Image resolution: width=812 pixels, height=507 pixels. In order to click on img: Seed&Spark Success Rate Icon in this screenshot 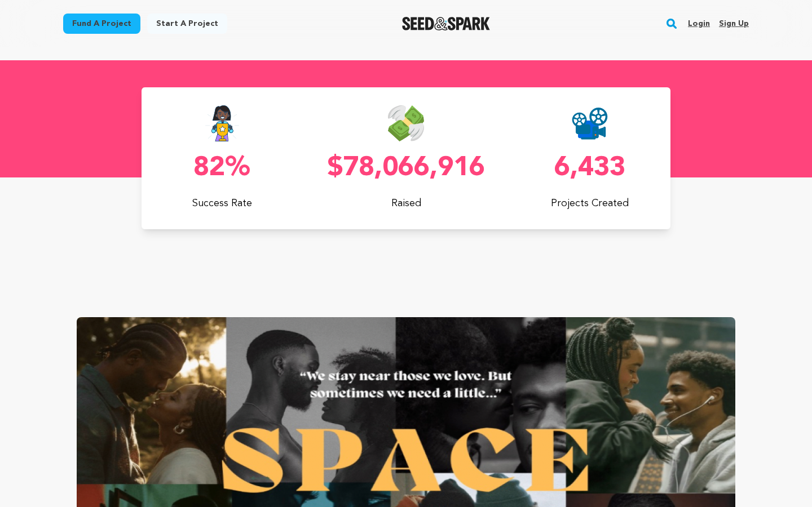, I will do `click(222, 124)`.